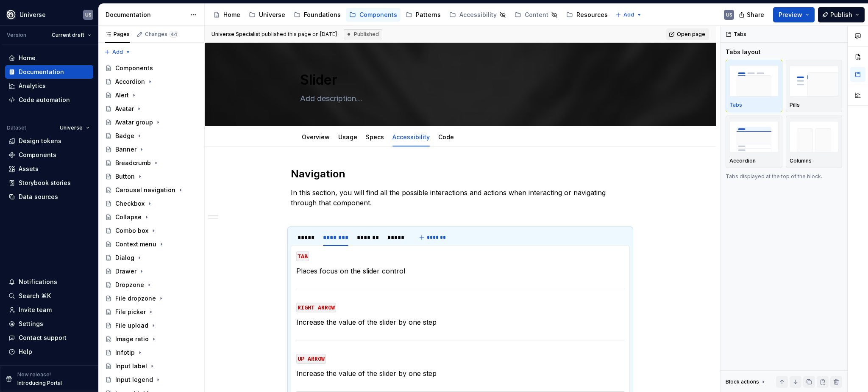 The image size is (868, 392). What do you see at coordinates (317, 15) in the screenshot?
I see `a: Foundations` at bounding box center [317, 15].